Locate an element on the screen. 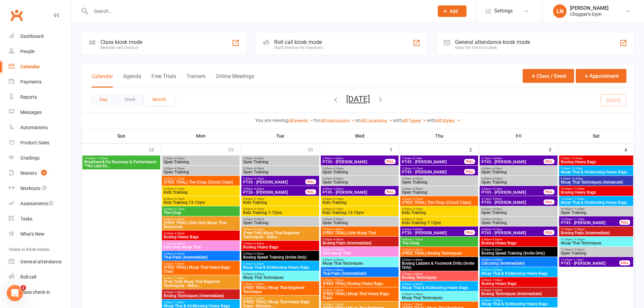  span: (FREE TRIAL) Boxing Techniques is located at coordinates (439, 253).